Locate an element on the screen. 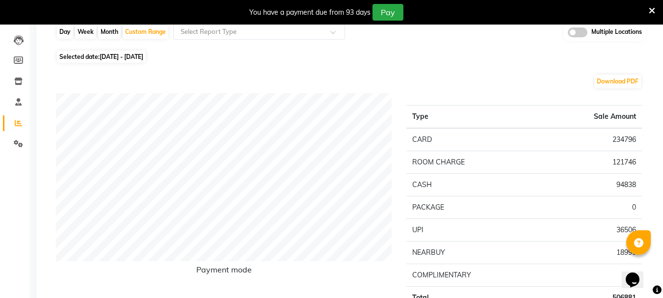  td: CARD is located at coordinates (473, 139).